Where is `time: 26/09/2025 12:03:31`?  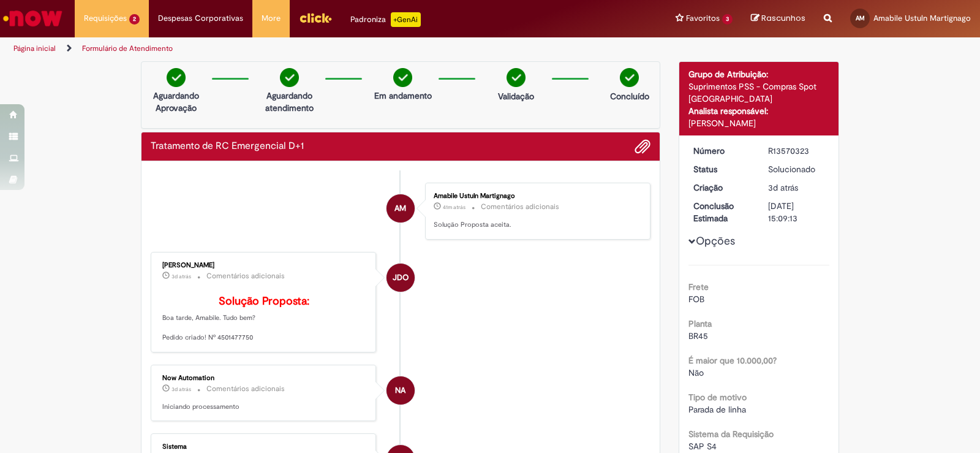 time: 26/09/2025 12:03:31 is located at coordinates (783, 187).